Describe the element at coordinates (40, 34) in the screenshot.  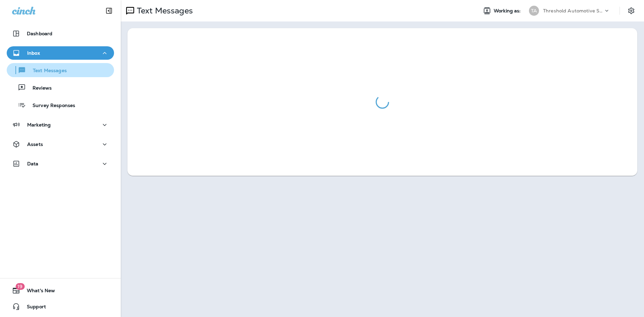
I see `p: Dashboard` at that location.